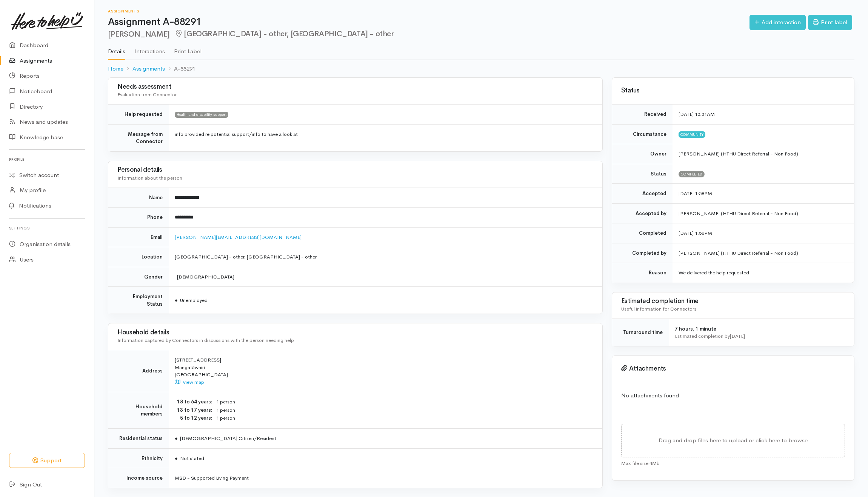 This screenshot has width=868, height=497. Describe the element at coordinates (138, 300) in the screenshot. I see `td: Employment Status` at that location.